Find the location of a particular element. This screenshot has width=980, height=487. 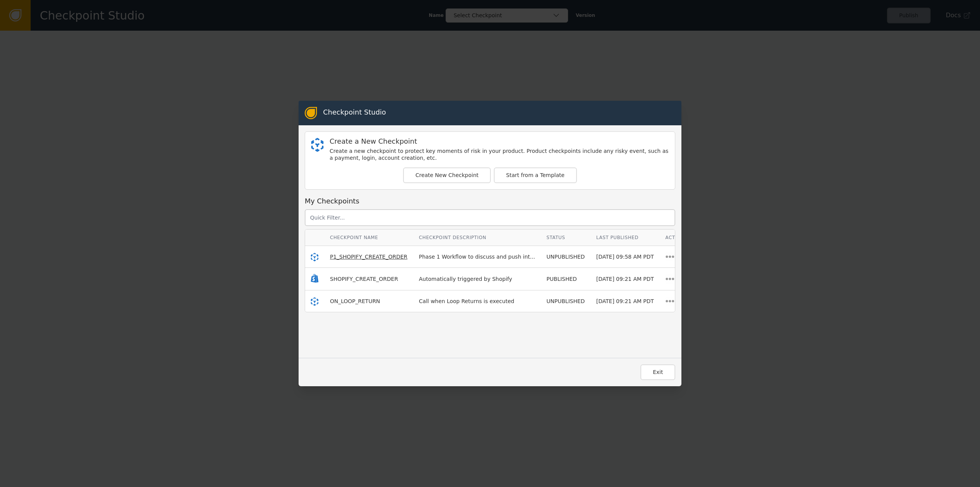

span: P1_SHOPIFY_CREATE_ORDER is located at coordinates (368, 257).